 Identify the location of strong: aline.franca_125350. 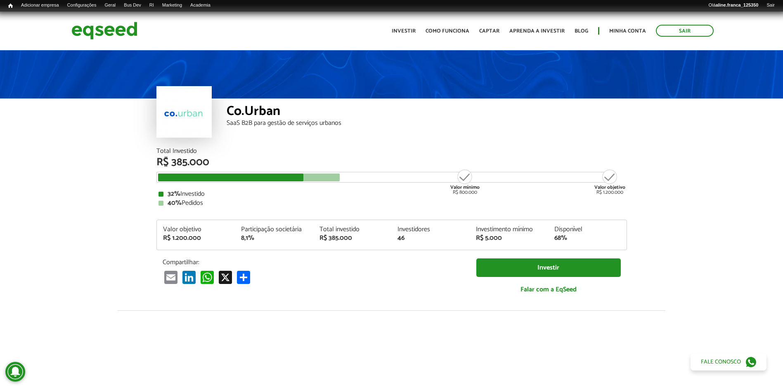
(737, 5).